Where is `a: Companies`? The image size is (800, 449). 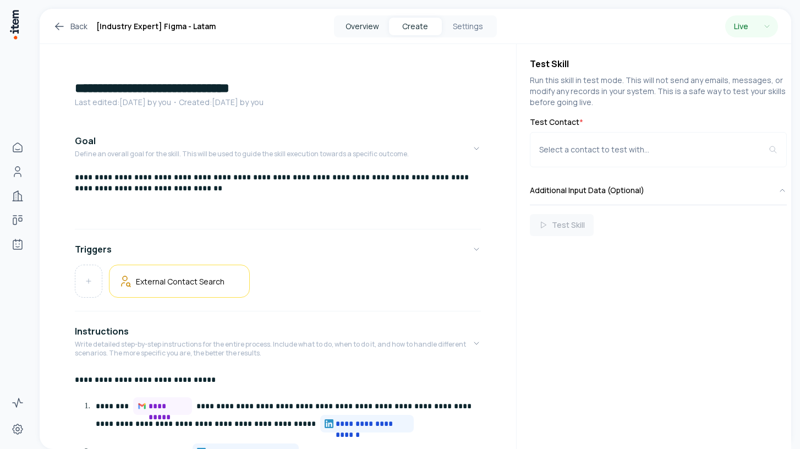 a: Companies is located at coordinates (18, 196).